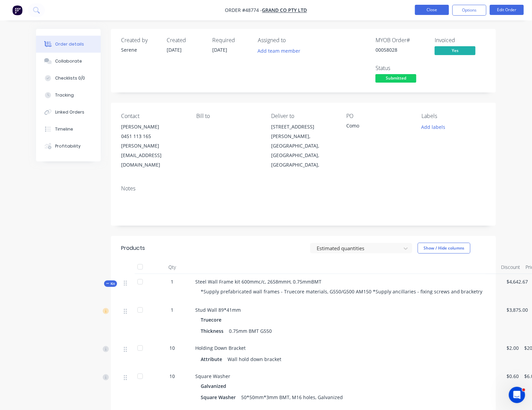 The width and height of the screenshot is (532, 410). I want to click on button: Linked Orders, so click(68, 112).